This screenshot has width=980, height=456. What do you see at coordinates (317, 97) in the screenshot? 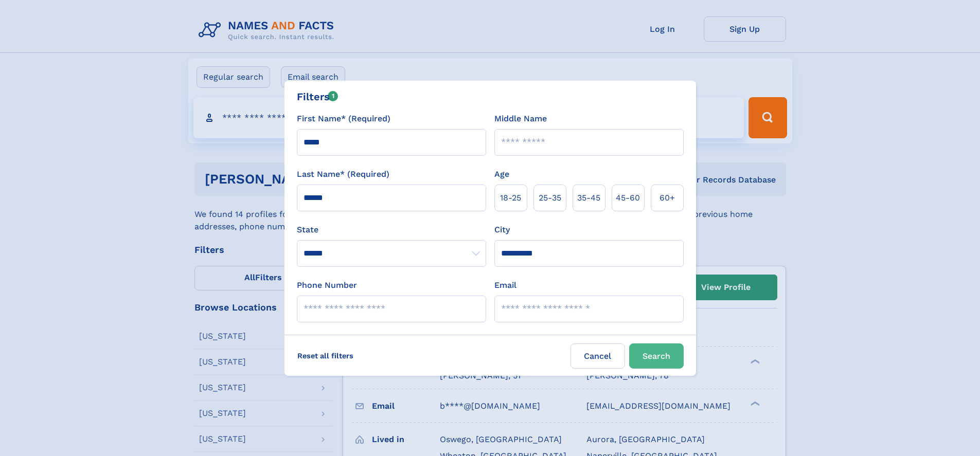
I see `div: Filters` at bounding box center [317, 97].